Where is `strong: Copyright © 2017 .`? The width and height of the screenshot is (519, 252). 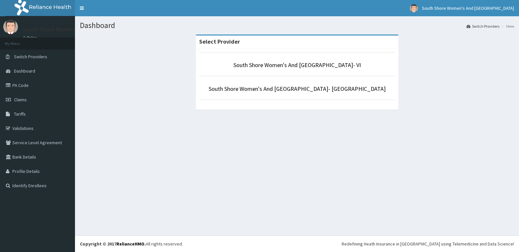
strong: Copyright © 2017 . is located at coordinates (113, 244).